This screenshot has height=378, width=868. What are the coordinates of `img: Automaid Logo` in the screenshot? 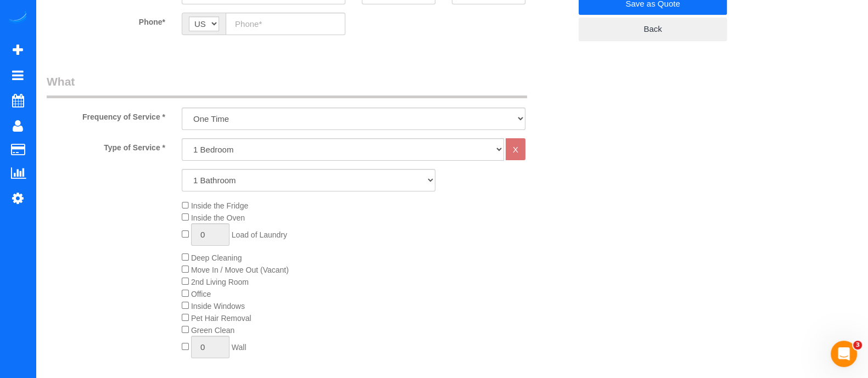 It's located at (18, 19).